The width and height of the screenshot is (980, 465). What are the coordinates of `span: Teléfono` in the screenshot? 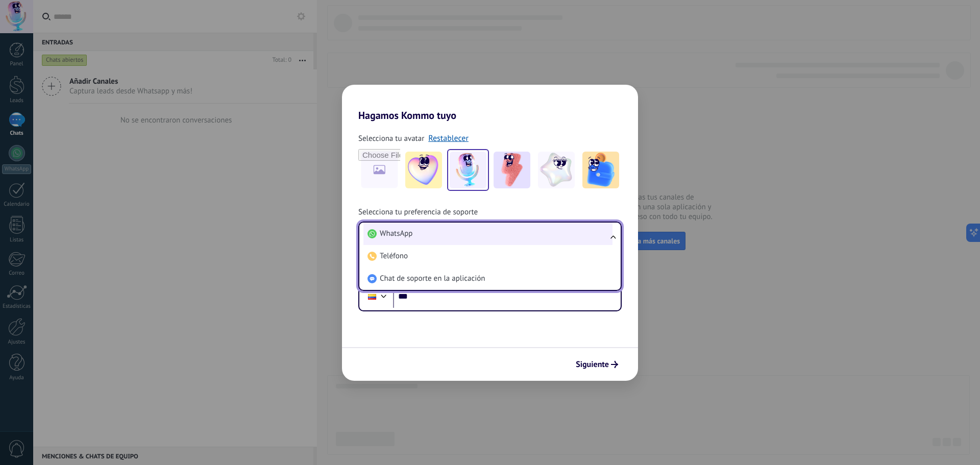 It's located at (394, 256).